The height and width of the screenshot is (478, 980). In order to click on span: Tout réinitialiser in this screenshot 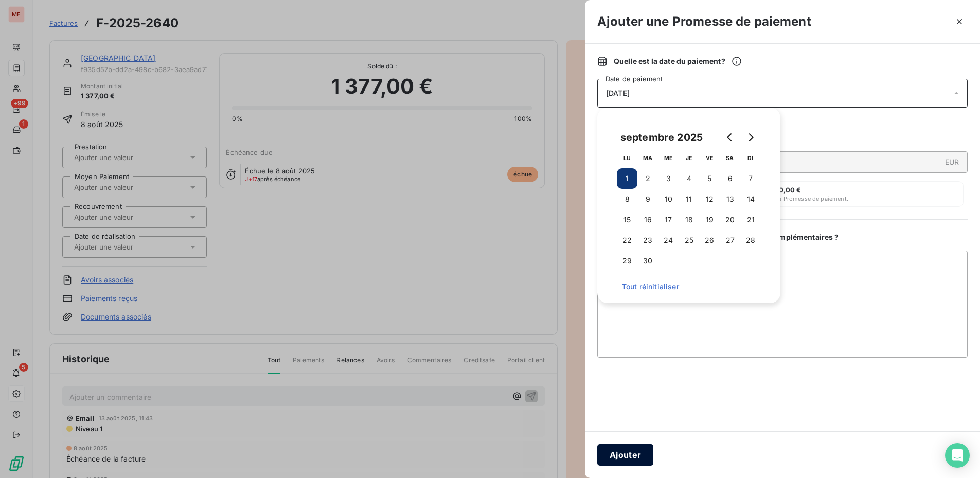, I will do `click(689, 286)`.